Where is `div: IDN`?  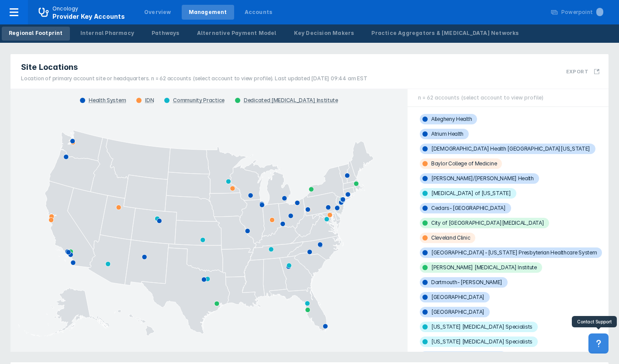
div: IDN is located at coordinates (149, 100).